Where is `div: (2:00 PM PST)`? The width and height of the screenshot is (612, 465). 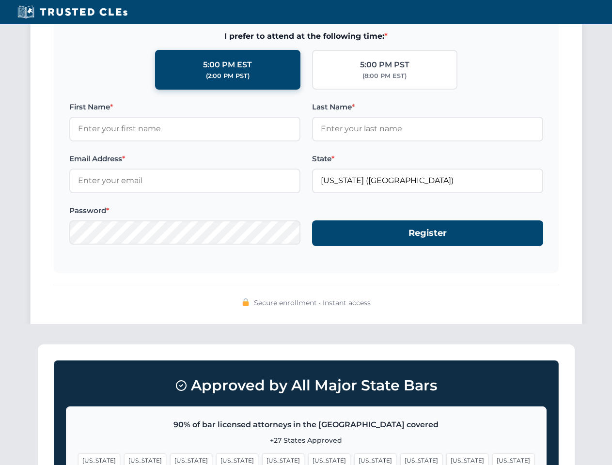
div: (2:00 PM PST) is located at coordinates (228, 76).